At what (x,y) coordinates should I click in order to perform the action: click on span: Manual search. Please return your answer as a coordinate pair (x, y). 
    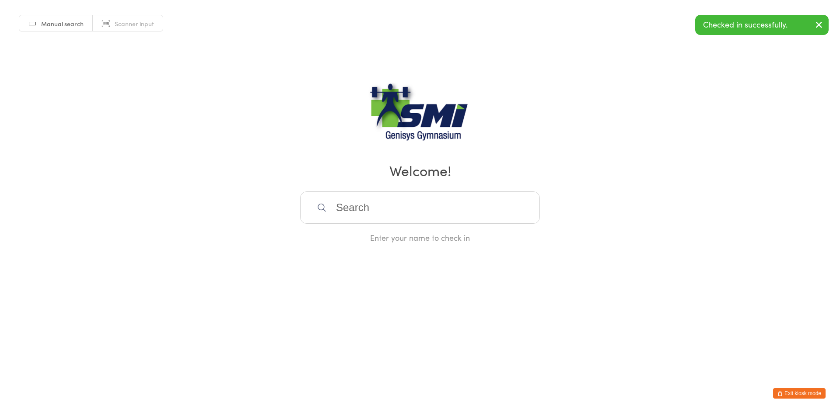
    Looking at the image, I should click on (62, 24).